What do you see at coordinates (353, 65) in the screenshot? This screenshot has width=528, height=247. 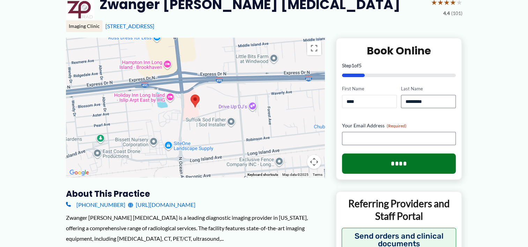 I see `span: 1` at bounding box center [353, 65].